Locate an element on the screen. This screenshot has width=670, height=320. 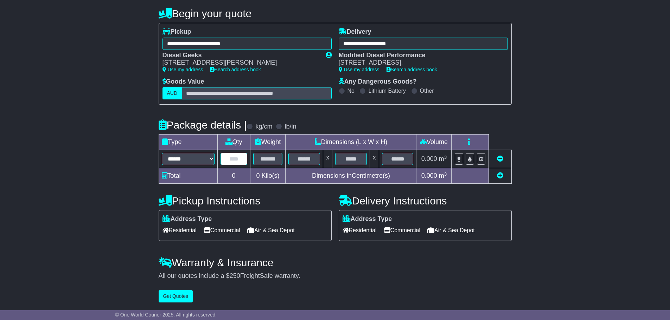
button: Get Quotes is located at coordinates (176, 296).